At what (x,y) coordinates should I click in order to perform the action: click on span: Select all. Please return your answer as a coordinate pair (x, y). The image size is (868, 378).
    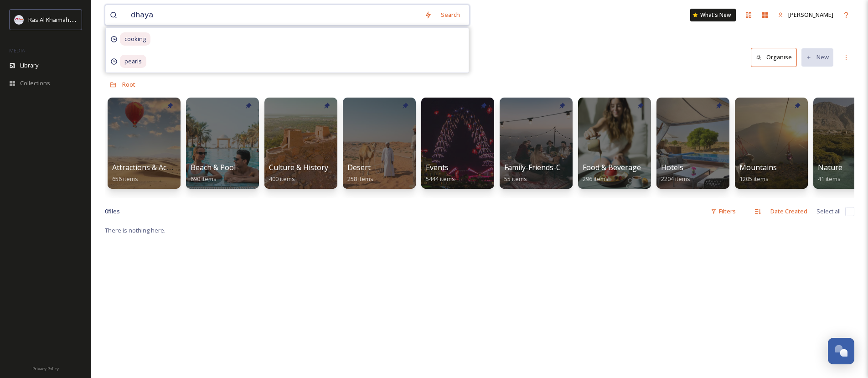
    Looking at the image, I should click on (828, 211).